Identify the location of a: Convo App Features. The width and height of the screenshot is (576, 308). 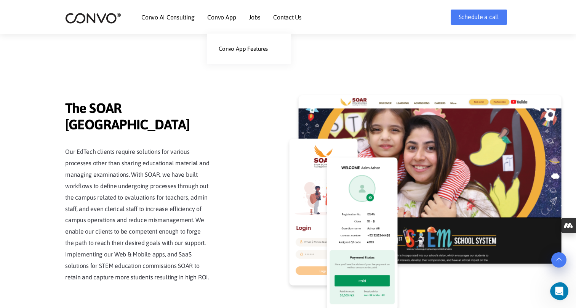
(249, 49).